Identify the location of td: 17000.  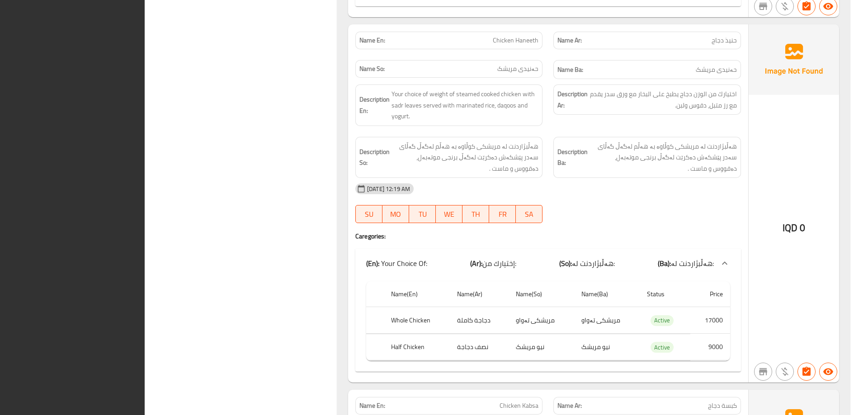
(710, 320).